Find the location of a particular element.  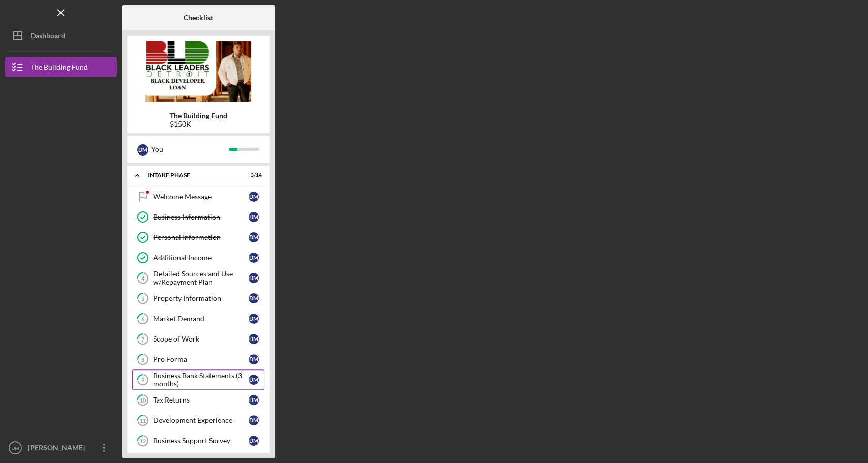

div: Business Information is located at coordinates (201, 217).